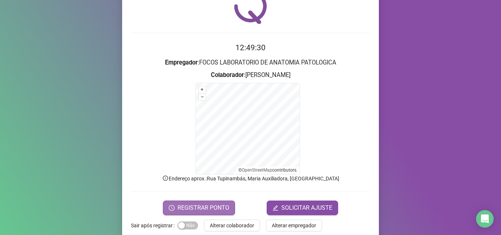  What do you see at coordinates (232, 226) in the screenshot?
I see `button: Alterar colaborador` at bounding box center [232, 226].